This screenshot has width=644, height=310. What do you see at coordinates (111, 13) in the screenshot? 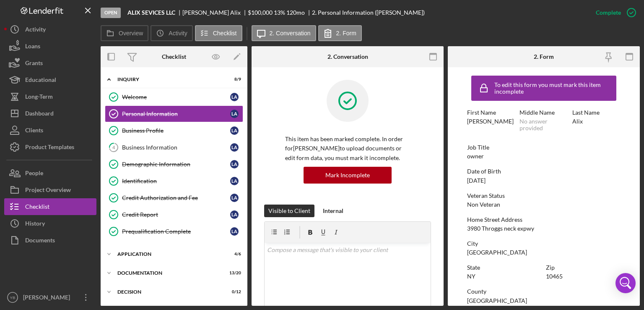
I see `div: Open` at bounding box center [111, 13].